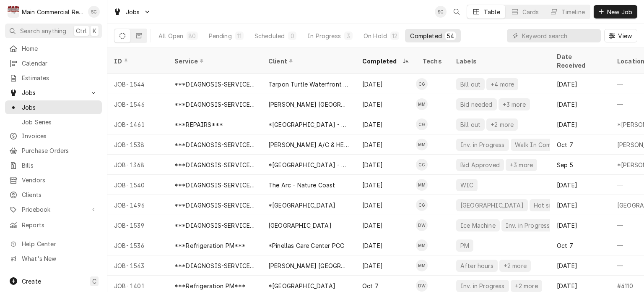 This screenshot has width=644, height=292. I want to click on div: Walk In Combo, so click(536, 144).